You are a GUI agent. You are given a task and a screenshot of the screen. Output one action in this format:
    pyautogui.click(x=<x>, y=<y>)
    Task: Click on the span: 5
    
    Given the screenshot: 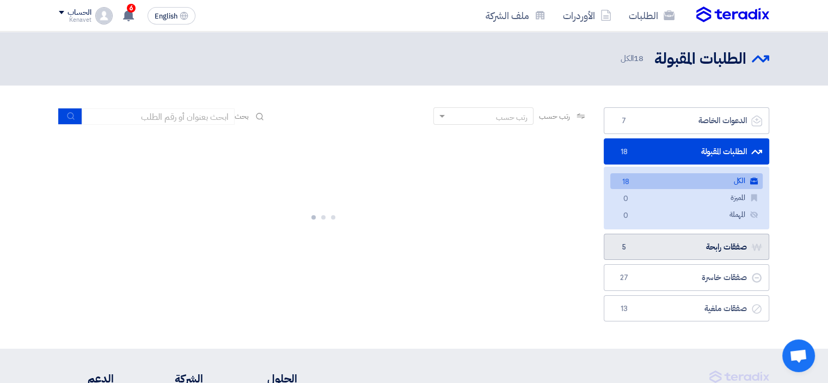 What is the action you would take?
    pyautogui.click(x=624, y=247)
    